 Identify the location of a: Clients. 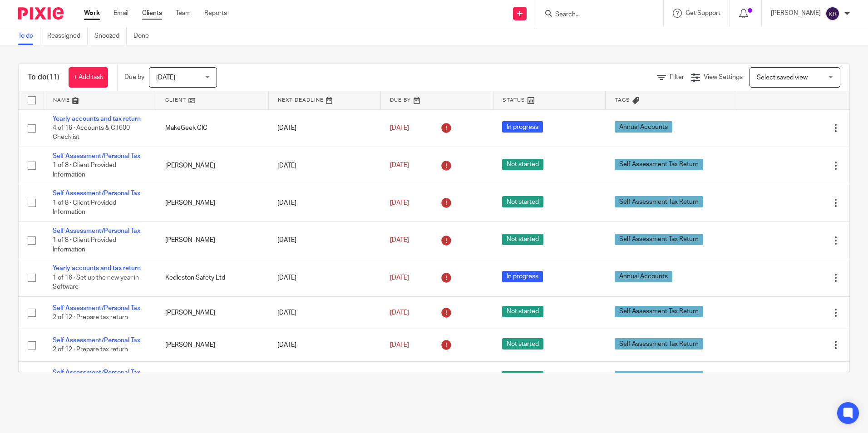
(152, 13).